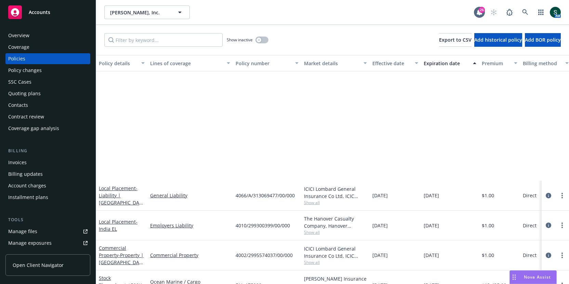 Image resolution: width=569 pixels, height=284 pixels. Describe the element at coordinates (48, 232) in the screenshot. I see `a: Manage files` at that location.